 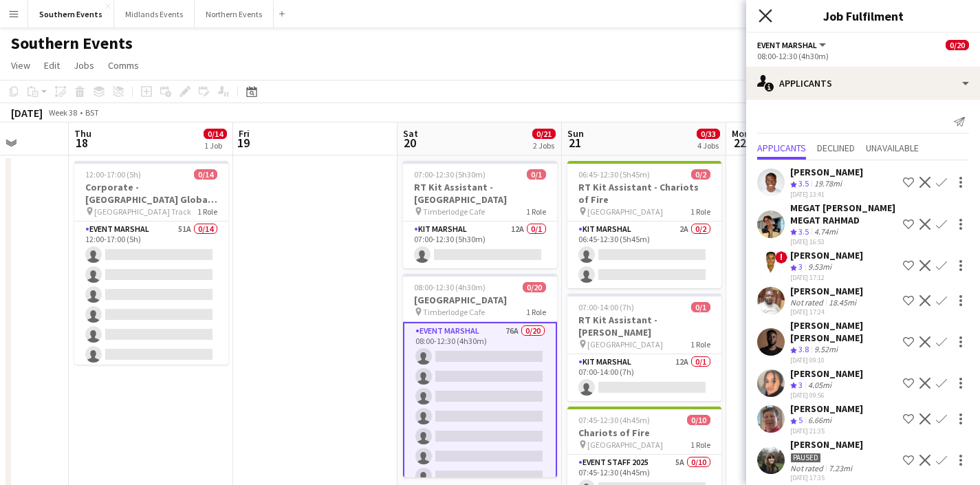 What do you see at coordinates (644, 254) in the screenshot?
I see `app-card-role: Kit Marshal2A0/206:45-12:30 (5h45m)` at bounding box center [644, 254].